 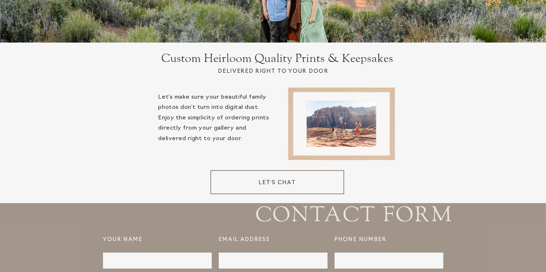 I want to click on p: PHONE NUMBER, so click(x=389, y=241).